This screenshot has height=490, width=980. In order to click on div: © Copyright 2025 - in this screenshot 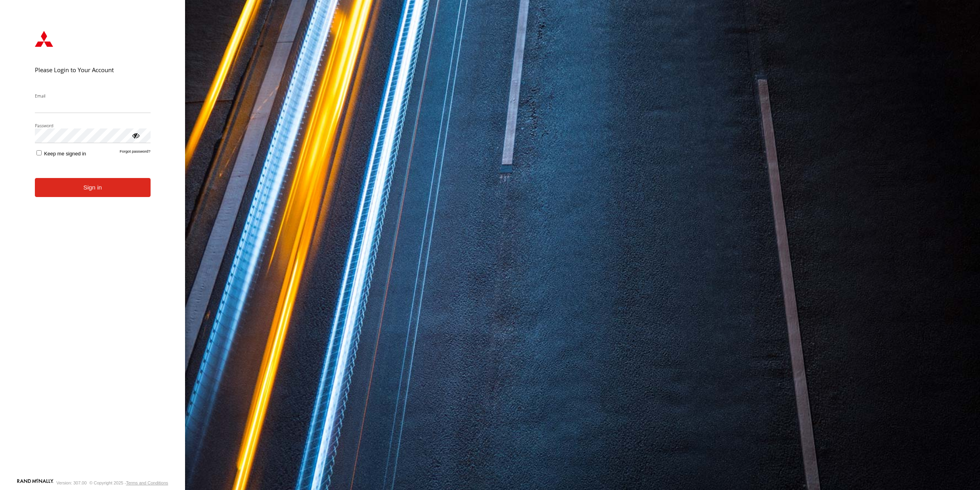, I will do `click(128, 483)`.